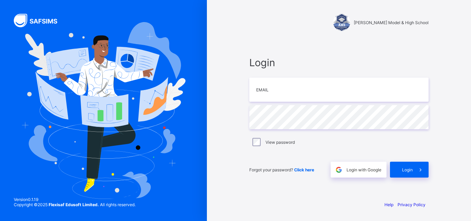 This screenshot has height=221, width=471. Describe the element at coordinates (74, 204) in the screenshot. I see `strong: Flexisaf Edusoft Limited.` at that location.